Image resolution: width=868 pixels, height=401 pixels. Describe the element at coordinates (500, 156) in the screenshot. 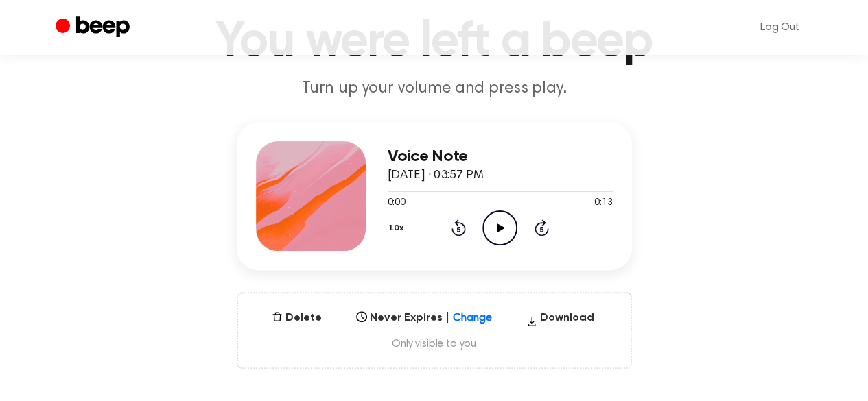

I see `h3: Voice Note` at that location.